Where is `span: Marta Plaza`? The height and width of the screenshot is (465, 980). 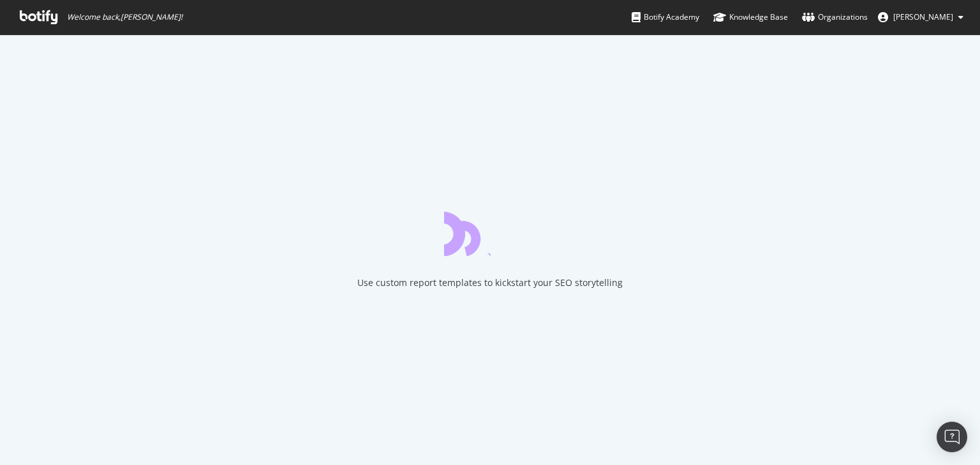 span: Marta Plaza is located at coordinates (923, 16).